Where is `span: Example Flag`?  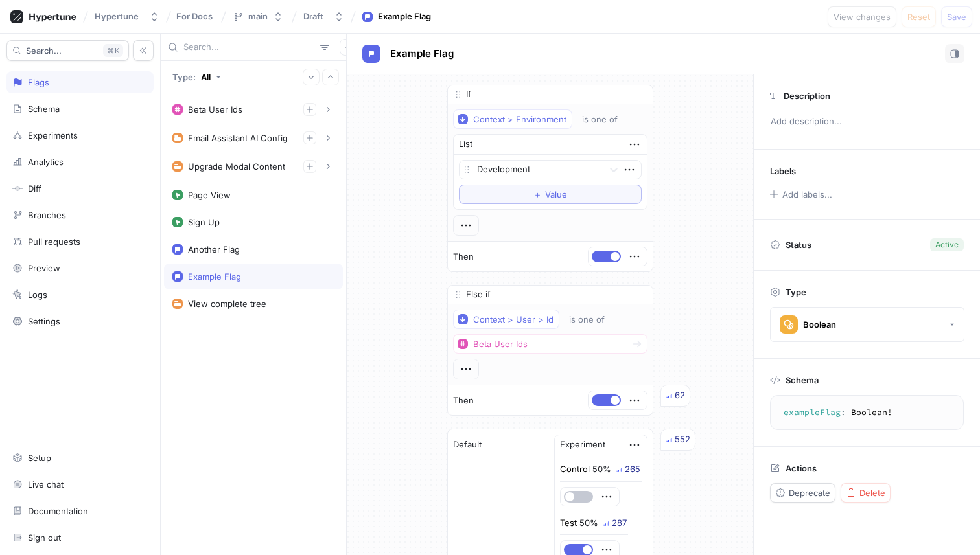
span: Example Flag is located at coordinates (422, 54).